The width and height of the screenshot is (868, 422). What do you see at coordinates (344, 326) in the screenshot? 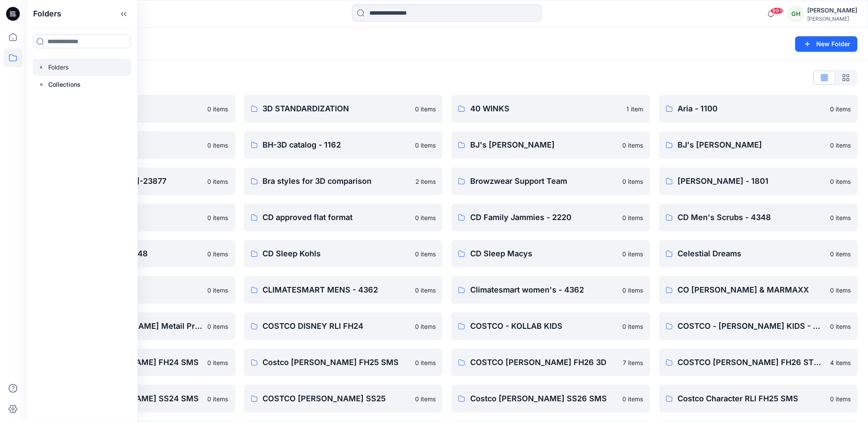
I see `a: COSTCO DISNEY RLI FH240 items` at bounding box center [344, 326].